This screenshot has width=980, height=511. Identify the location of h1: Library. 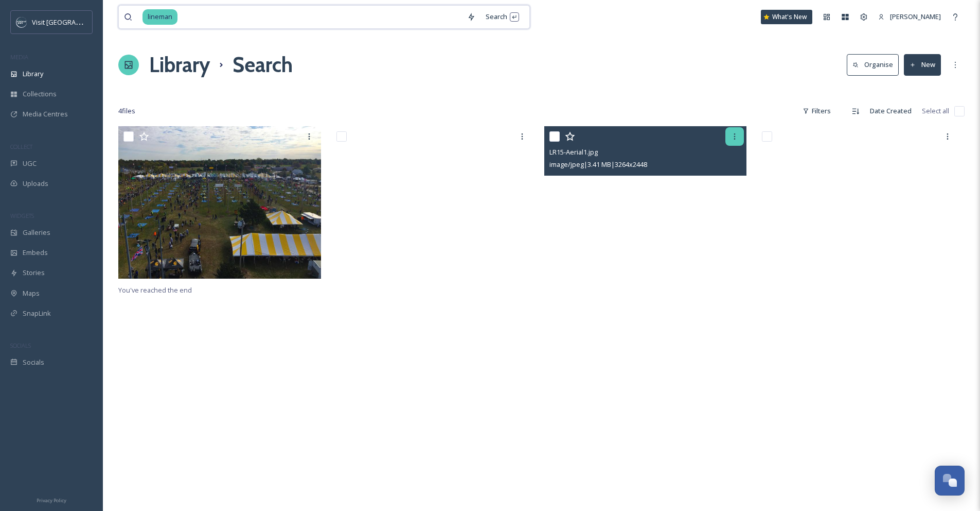
(180, 65).